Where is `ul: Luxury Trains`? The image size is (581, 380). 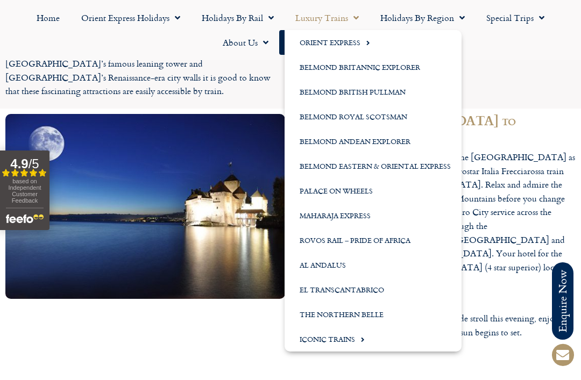 ul: Luxury Trains is located at coordinates (373, 191).